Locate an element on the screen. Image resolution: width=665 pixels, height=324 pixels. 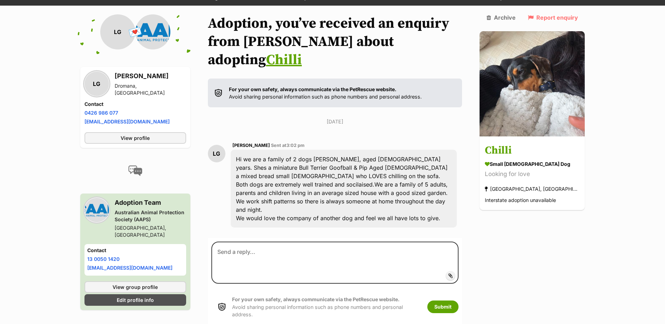
a: Archive is located at coordinates (501, 18).